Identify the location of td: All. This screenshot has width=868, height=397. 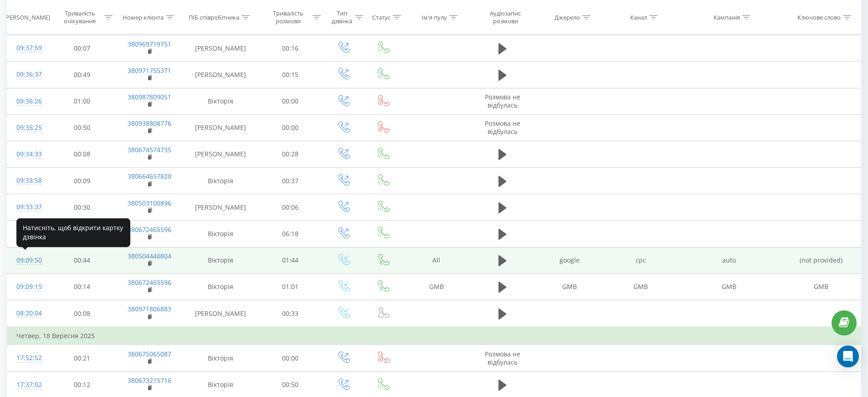
(437, 260).